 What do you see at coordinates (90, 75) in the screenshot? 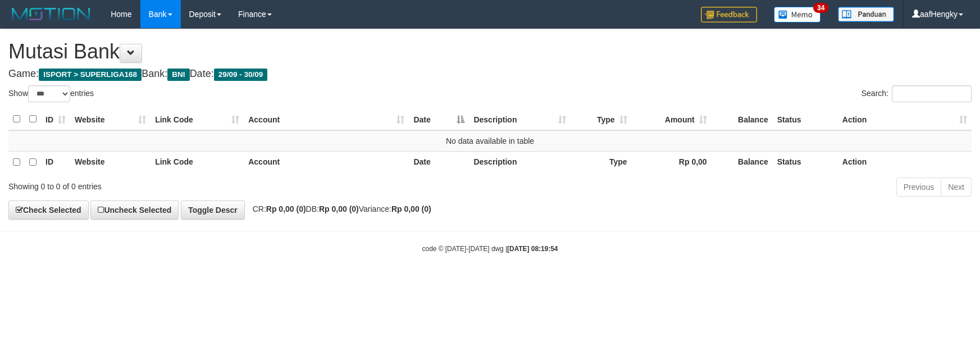
I see `span: ISPORT > SUPERLIGA168` at bounding box center [90, 75].